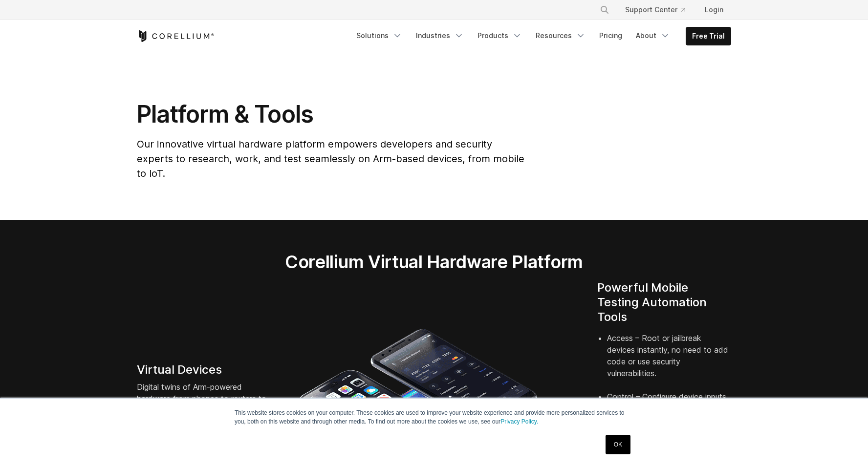 The width and height of the screenshot is (868, 467). Describe the element at coordinates (604, 10) in the screenshot. I see `button: Search` at that location.